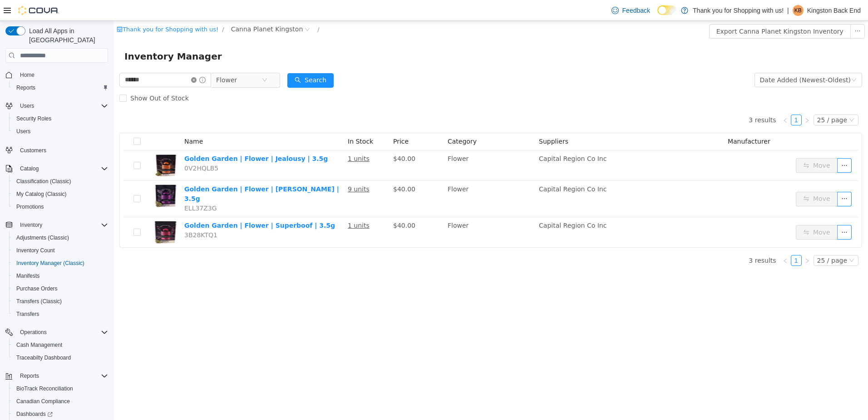 This screenshot has height=420, width=868. I want to click on a: Feedback, so click(630, 10).